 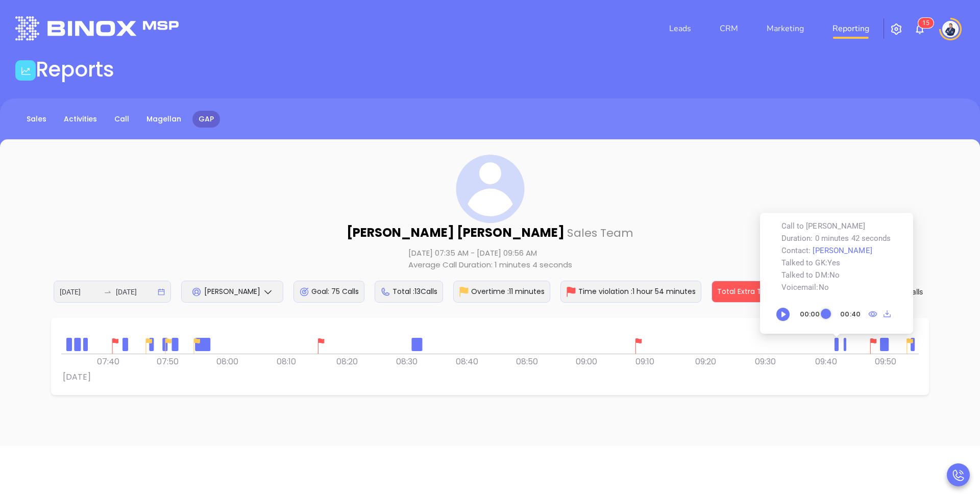 I want to click on span: Duration: 0 minutes 42 seconds, so click(x=836, y=239).